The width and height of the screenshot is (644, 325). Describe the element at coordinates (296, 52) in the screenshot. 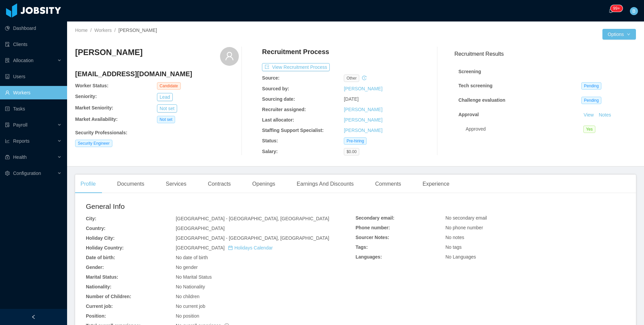

I see `h4: Recruitment Process` at that location.